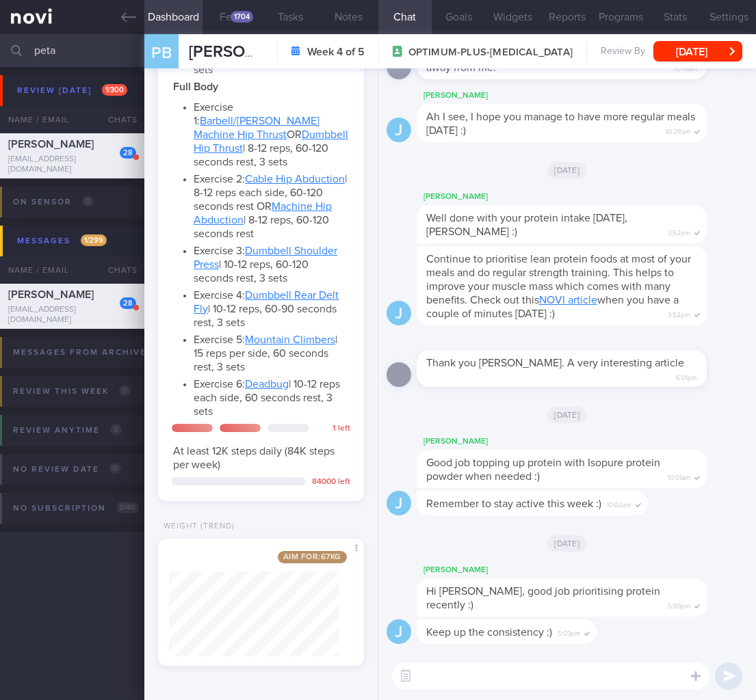 The width and height of the screenshot is (756, 700). What do you see at coordinates (93, 240) in the screenshot?
I see `span: 1 / 299` at bounding box center [93, 240].